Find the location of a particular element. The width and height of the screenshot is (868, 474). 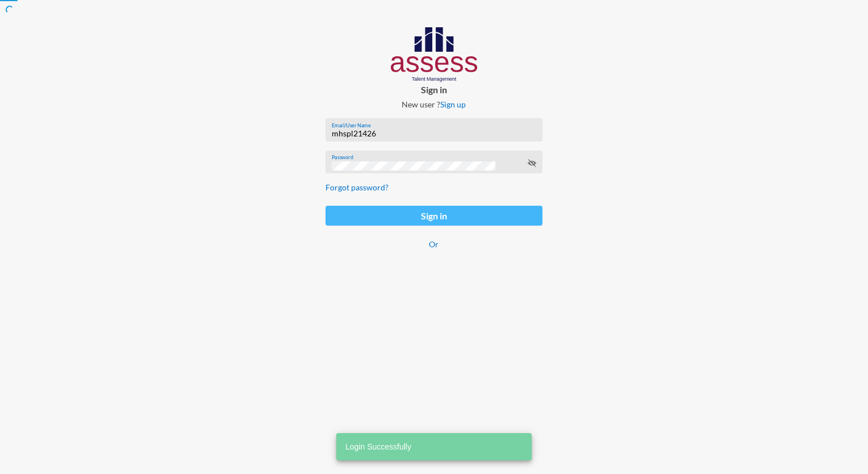

img: AssessLogoo.svg is located at coordinates (434, 55).